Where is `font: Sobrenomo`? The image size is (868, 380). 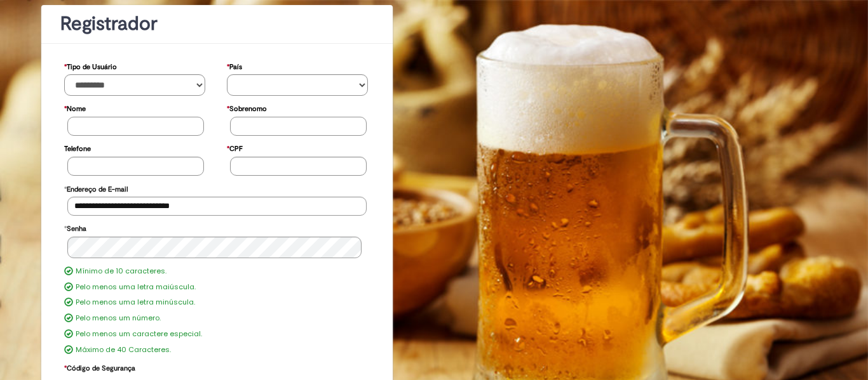
font: Sobrenomo is located at coordinates (248, 108).